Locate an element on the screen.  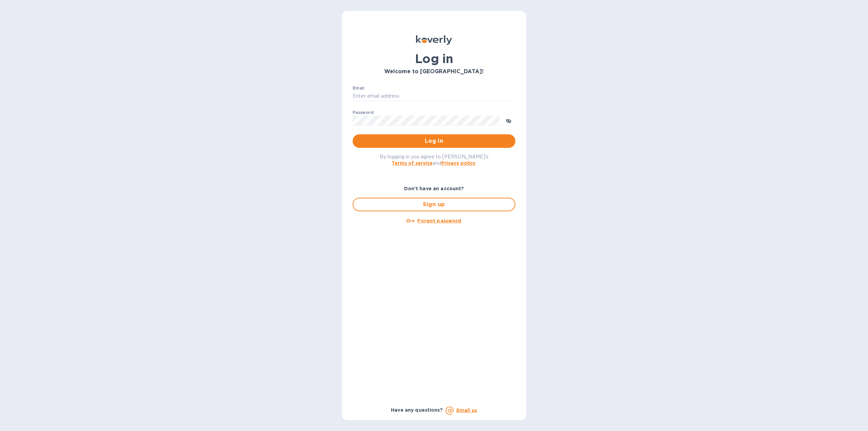
u: Forgot password is located at coordinates (439, 221).